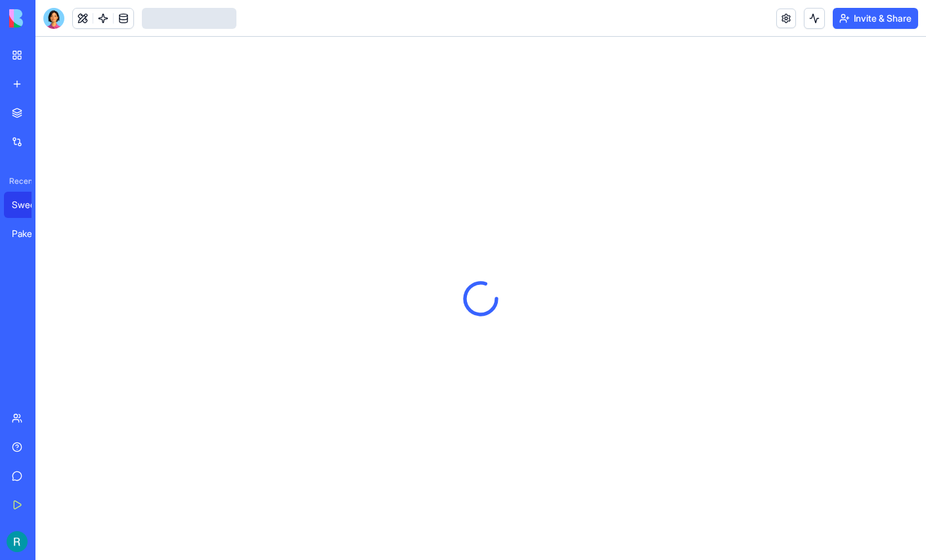 Image resolution: width=926 pixels, height=560 pixels. What do you see at coordinates (876, 19) in the screenshot?
I see `button: Invite & Share` at bounding box center [876, 19].